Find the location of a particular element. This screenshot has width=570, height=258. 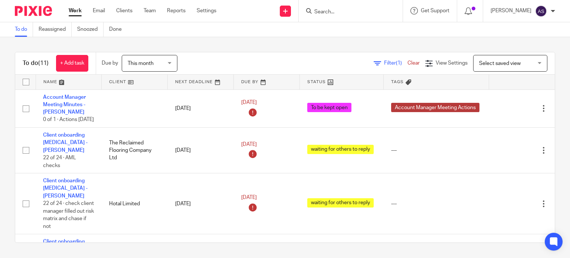

td: The Reclaimed Flooring Company Ltd is located at coordinates (135, 150).